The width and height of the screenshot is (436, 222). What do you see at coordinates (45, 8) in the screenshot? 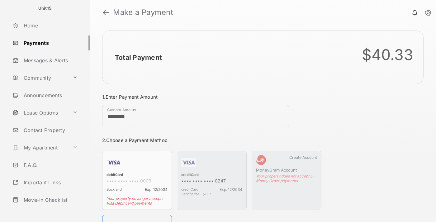
I see `p: Unit15` at bounding box center [45, 8].